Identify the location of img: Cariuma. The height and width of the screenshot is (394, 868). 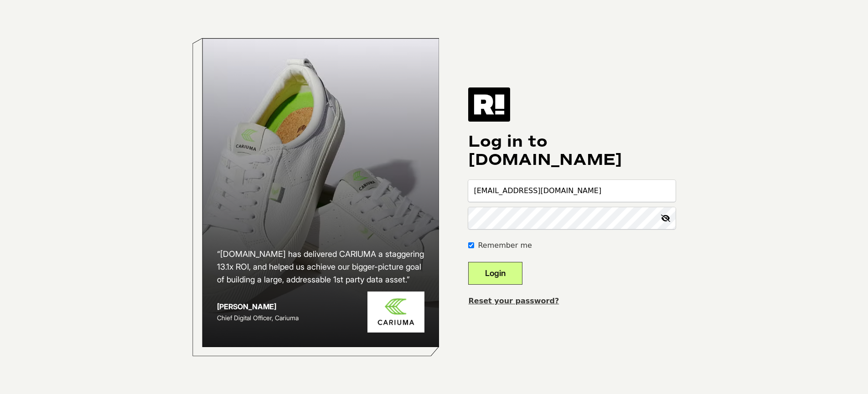
(396, 312).